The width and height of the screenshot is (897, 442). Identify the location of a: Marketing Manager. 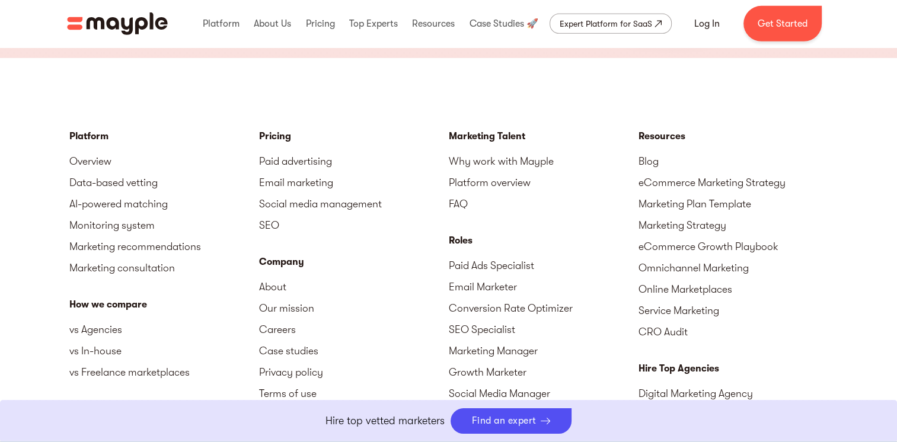
(543, 351).